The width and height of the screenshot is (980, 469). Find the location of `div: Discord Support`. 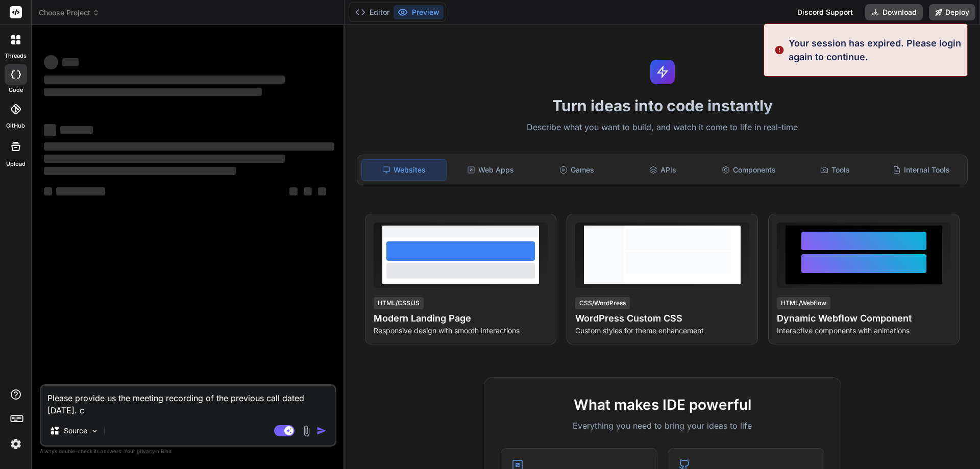

div: Discord Support is located at coordinates (824, 13).